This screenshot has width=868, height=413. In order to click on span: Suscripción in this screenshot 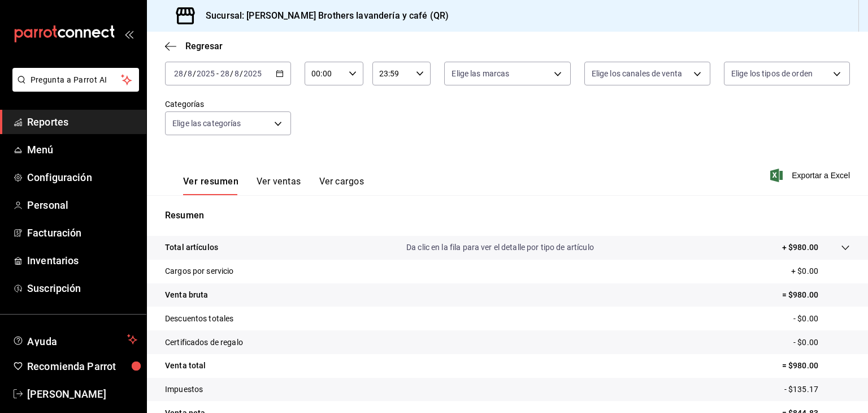, I will do `click(82, 288)`.